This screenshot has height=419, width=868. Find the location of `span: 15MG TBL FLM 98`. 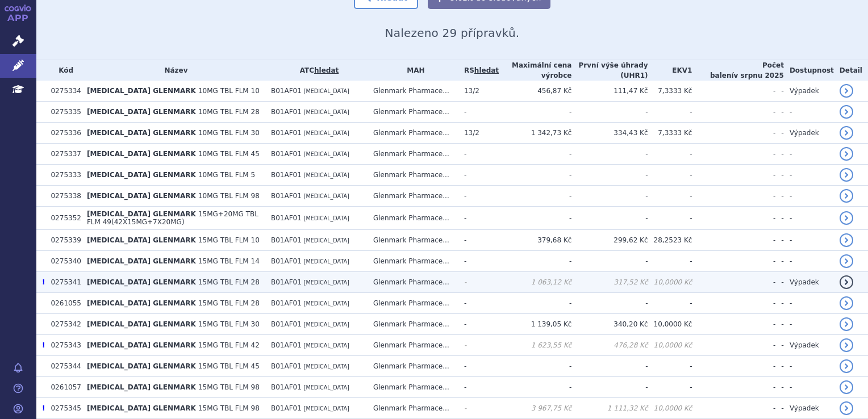

span: 15MG TBL FLM 98 is located at coordinates (229, 408).